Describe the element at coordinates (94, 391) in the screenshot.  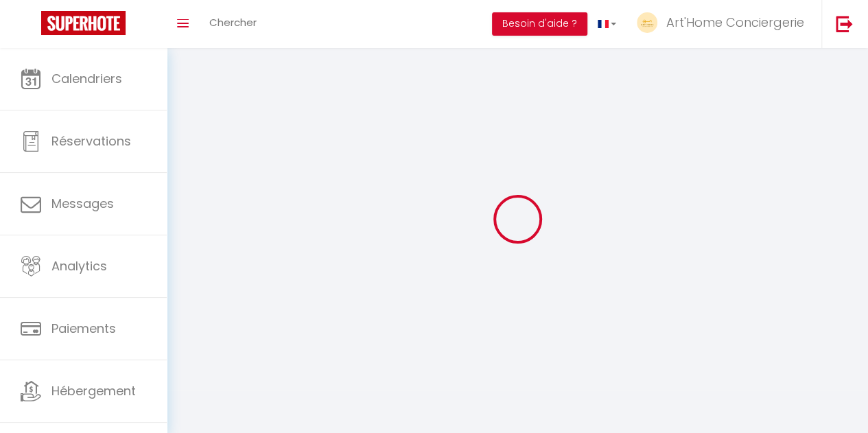
I see `span: Hébergement` at that location.